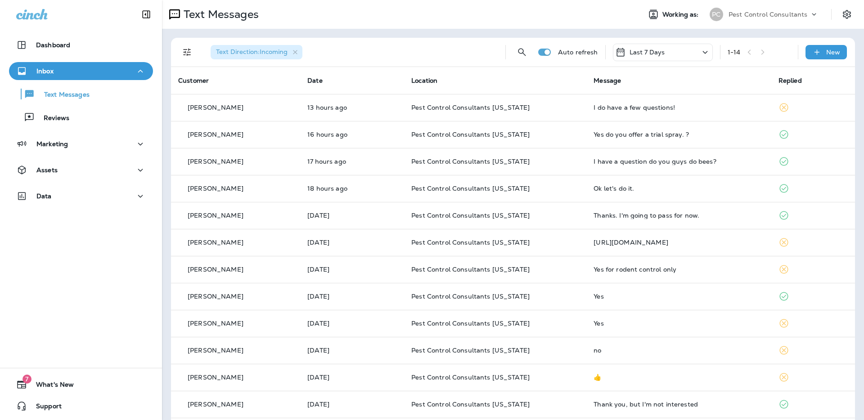 This screenshot has width=864, height=420. Describe the element at coordinates (682, 14) in the screenshot. I see `span: Working as:` at that location.